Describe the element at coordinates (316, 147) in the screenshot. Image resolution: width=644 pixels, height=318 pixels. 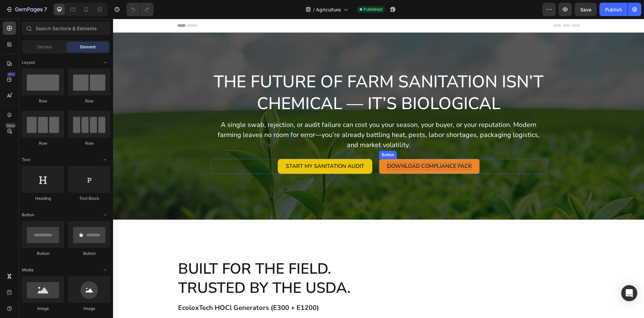
I see `span: Download Compliance Pack` at that location.